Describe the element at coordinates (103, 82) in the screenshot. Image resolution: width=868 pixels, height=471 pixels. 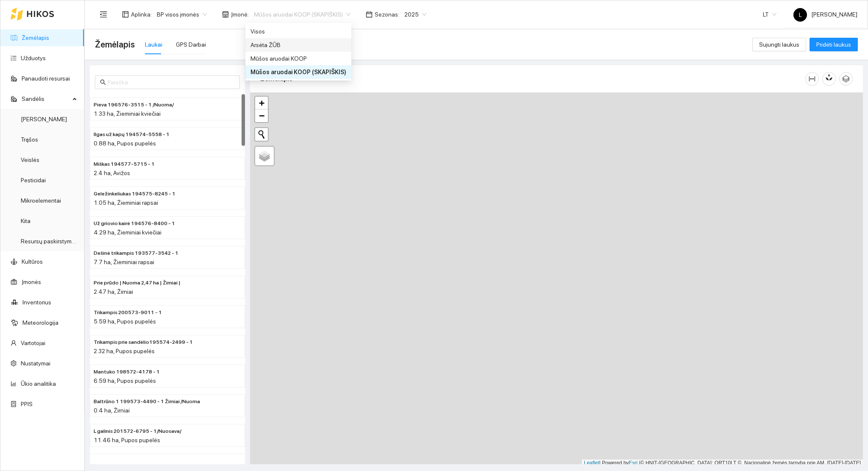
I see `span: search` at that location.